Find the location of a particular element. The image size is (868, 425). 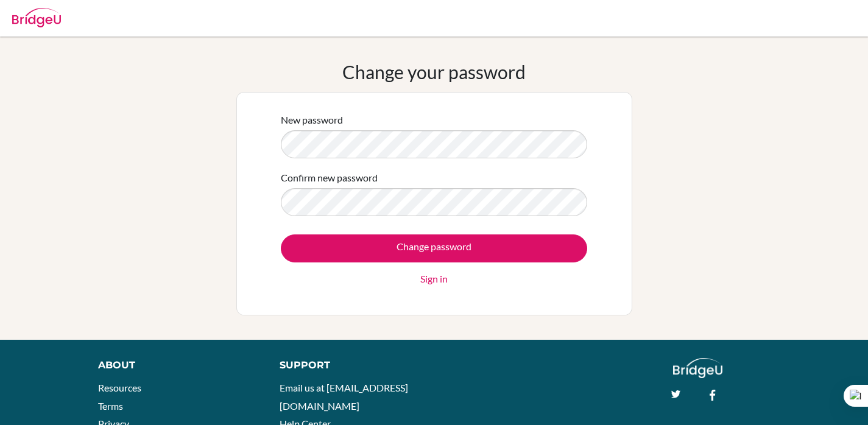

img: logo_white@2x-f4f0deed5e89b7ecb1c2cc34c3e3d731f90f0f143d5ea2071677605dd97b5244.png is located at coordinates (697, 368).